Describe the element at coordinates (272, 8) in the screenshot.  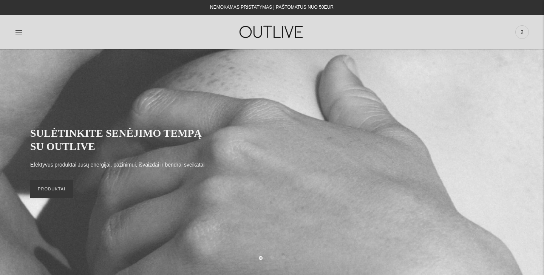
I see `div: NEMOKAMAS PRISTATYMAS Į PAŠTOMATUS NUO 50EUR` at that location.